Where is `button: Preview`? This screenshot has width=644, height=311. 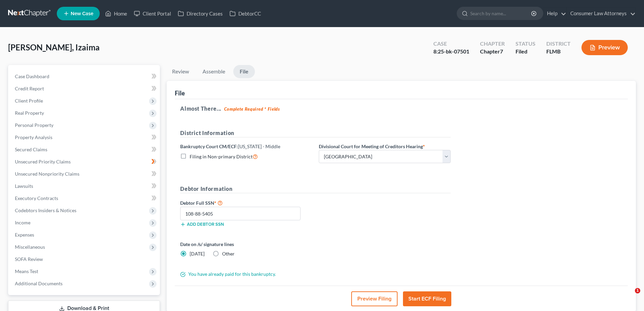
button: Preview is located at coordinates (604, 48).